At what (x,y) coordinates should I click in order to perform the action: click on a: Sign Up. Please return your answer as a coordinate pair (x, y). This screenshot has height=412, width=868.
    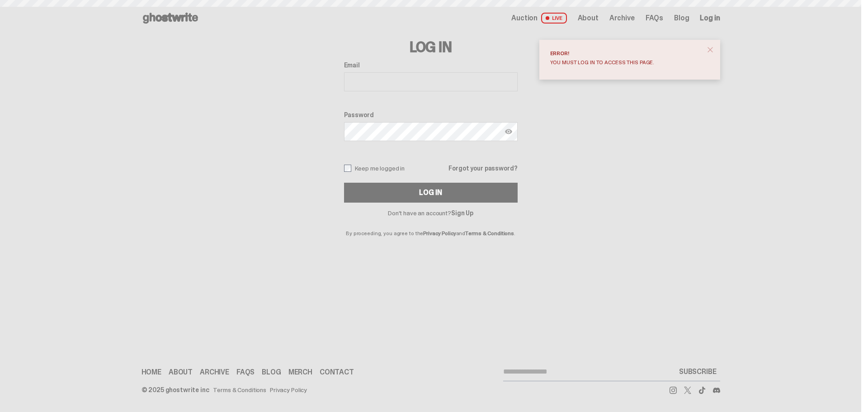
    Looking at the image, I should click on (462, 213).